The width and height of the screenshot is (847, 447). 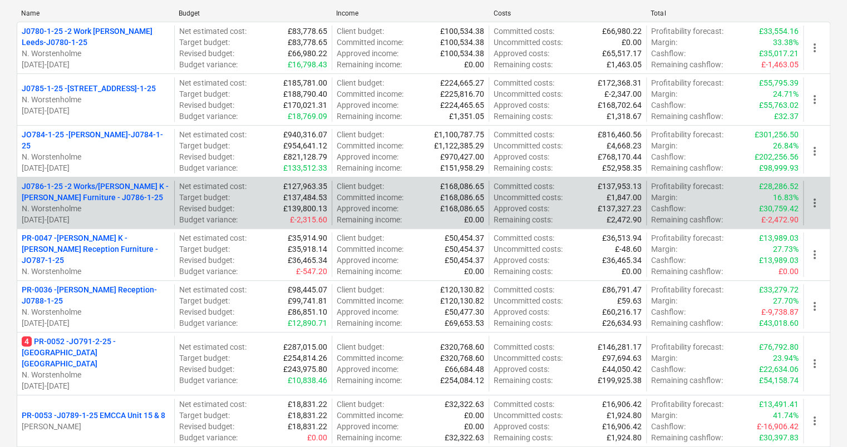 I want to click on p: £146,281.17, so click(x=619, y=347).